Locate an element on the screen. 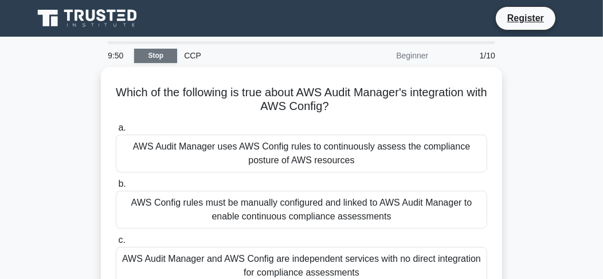 This screenshot has width=603, height=279. a: Register is located at coordinates (526, 18).